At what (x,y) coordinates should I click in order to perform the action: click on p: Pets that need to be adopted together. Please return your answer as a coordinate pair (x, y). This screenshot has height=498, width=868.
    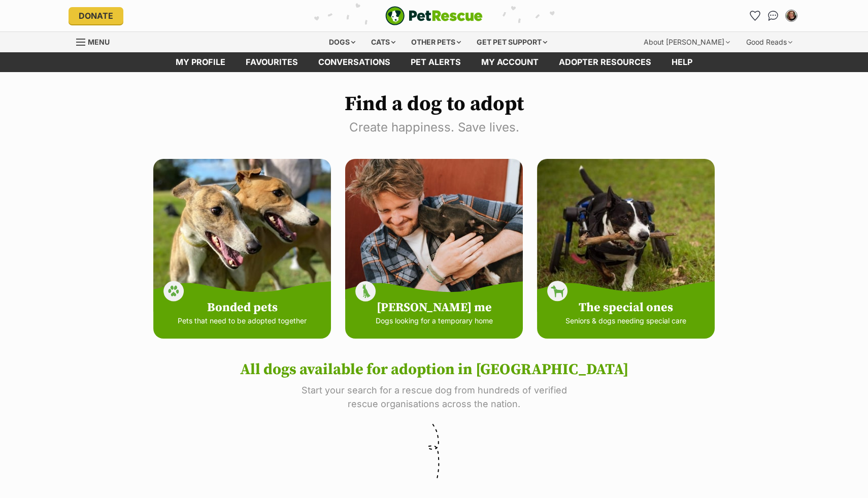
    Looking at the image, I should click on (242, 321).